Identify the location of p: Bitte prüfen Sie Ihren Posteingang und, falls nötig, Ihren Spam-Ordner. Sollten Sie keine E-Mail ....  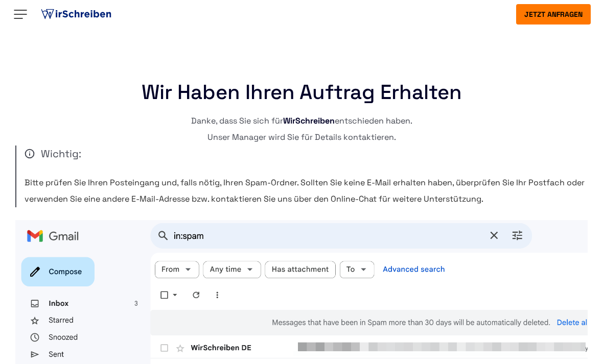
(306, 191).